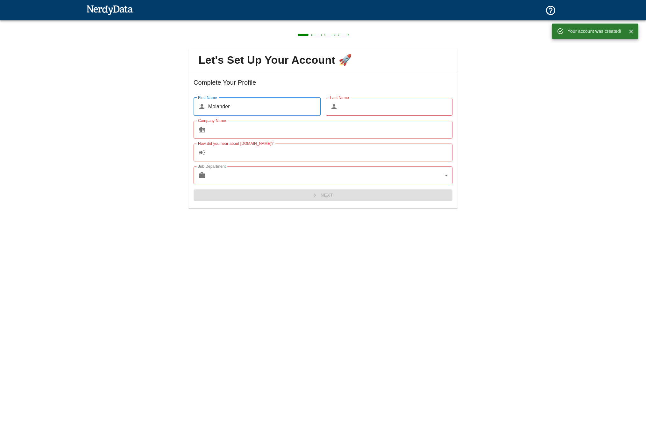 The height and width of the screenshot is (425, 646). What do you see at coordinates (212, 120) in the screenshot?
I see `label: Company Name` at bounding box center [212, 120].